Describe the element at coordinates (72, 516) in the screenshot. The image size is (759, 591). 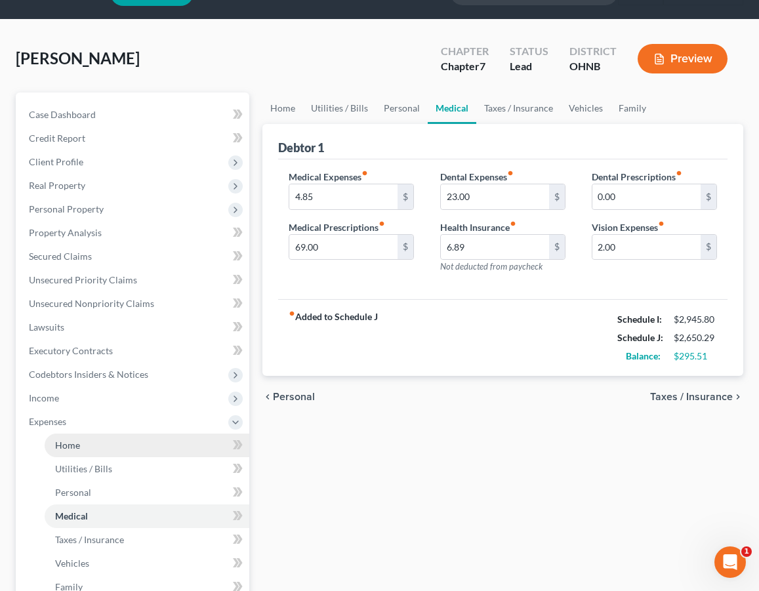
I see `span: Medical` at that location.